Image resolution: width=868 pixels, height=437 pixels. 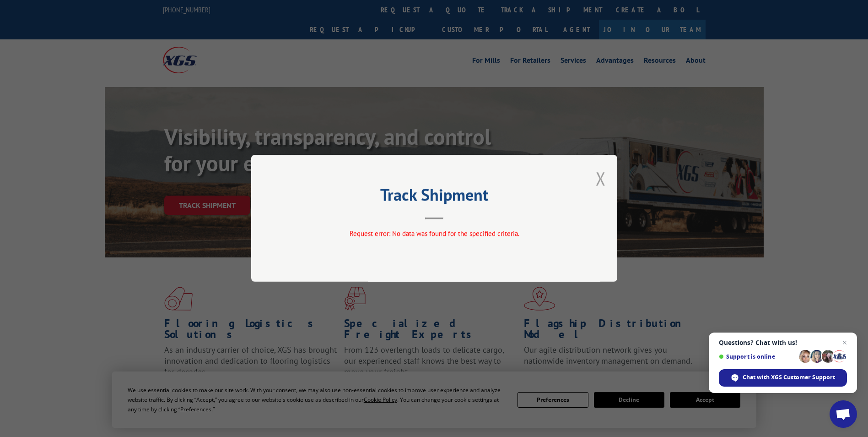 I want to click on div: Open chat, so click(x=843, y=414).